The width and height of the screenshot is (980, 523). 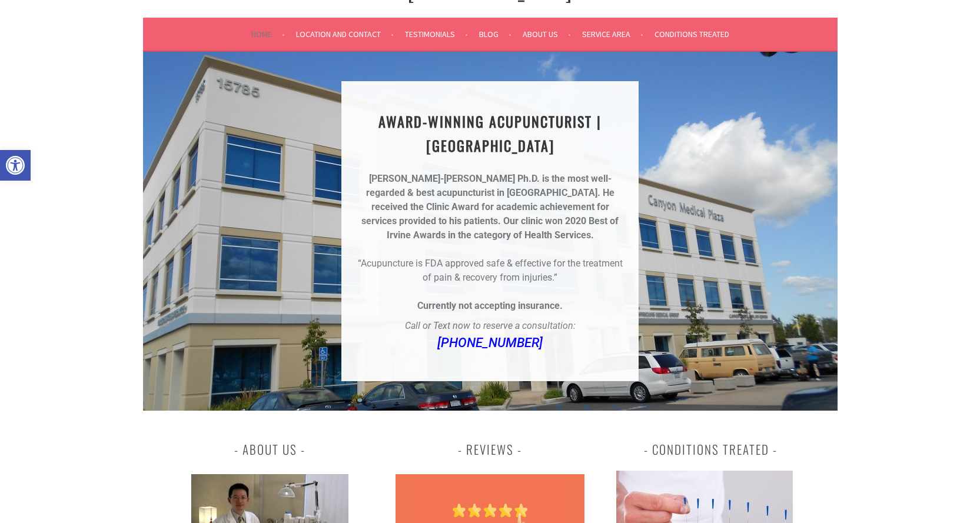 What do you see at coordinates (436, 34) in the screenshot?
I see `a: Testimonials` at bounding box center [436, 34].